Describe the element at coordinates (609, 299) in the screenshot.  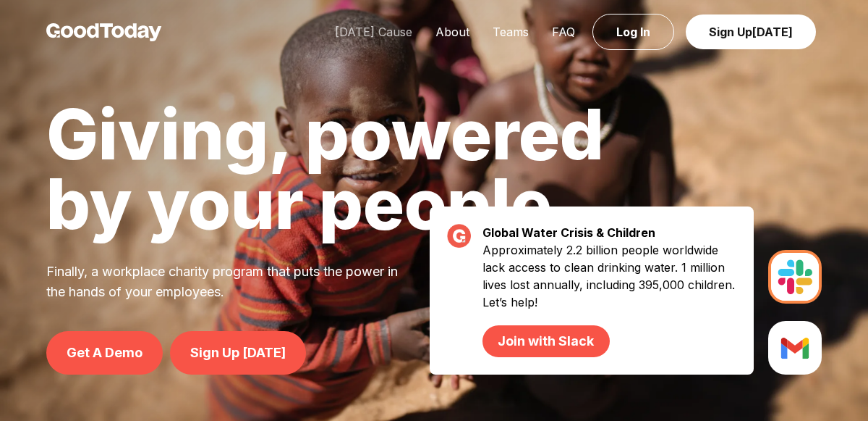
I see `p: Approximately 2.2 billion people worldwide lack access to clean drinking water. 1 million lives l...` at that location.